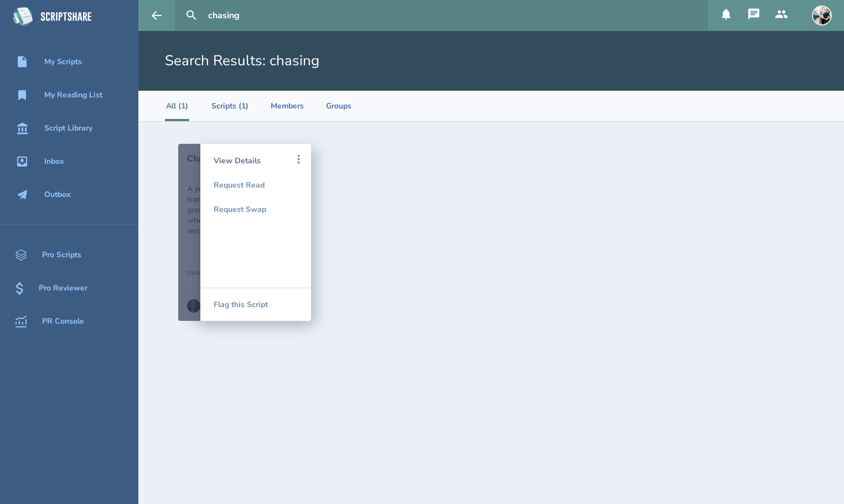  Describe the element at coordinates (256, 185) in the screenshot. I see `div: Request Read` at that location.